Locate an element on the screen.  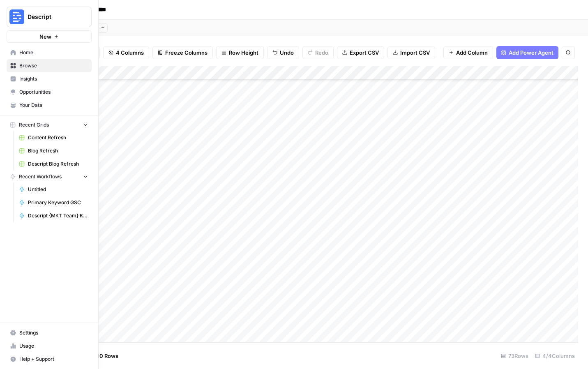
button: 4 Columns is located at coordinates (126, 53).